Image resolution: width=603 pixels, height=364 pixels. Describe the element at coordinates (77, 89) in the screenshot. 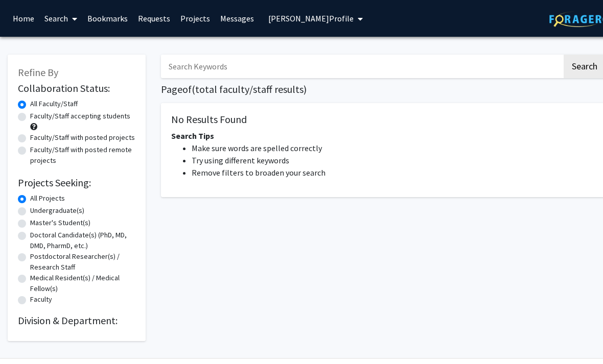

I see `h2: Collaboration Status:` at that location.